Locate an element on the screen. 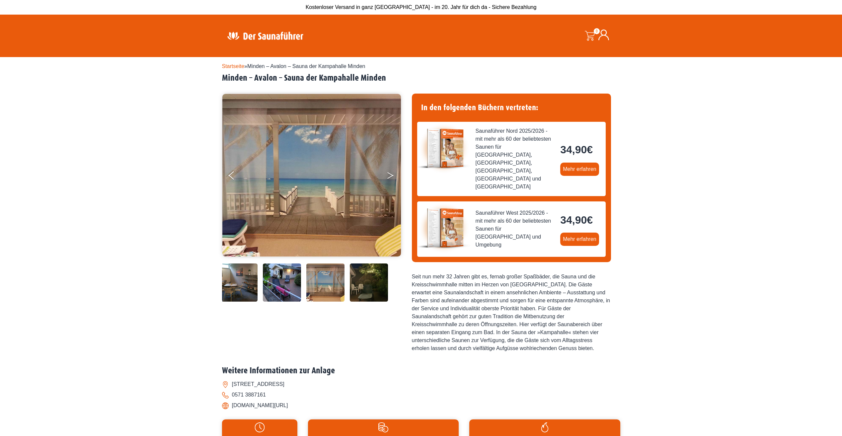  li: 0571 3887161 is located at coordinates (421, 395).